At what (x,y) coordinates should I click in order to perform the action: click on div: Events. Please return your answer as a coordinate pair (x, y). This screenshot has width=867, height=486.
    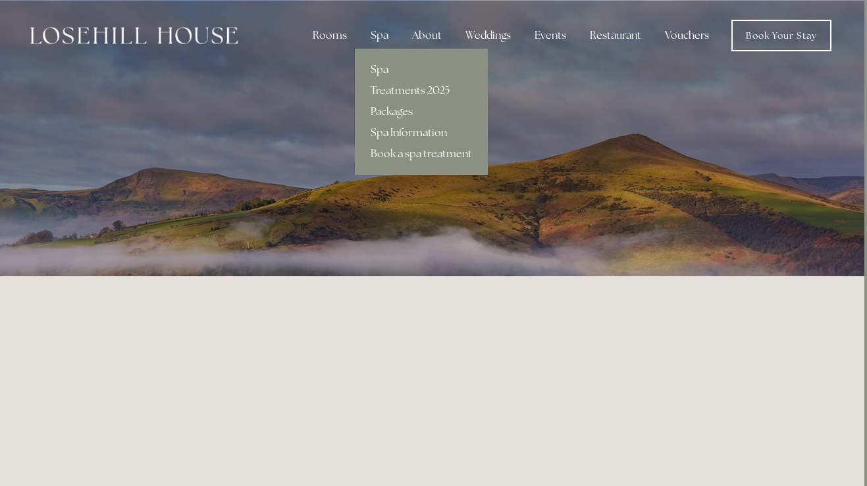
    Looking at the image, I should click on (550, 36).